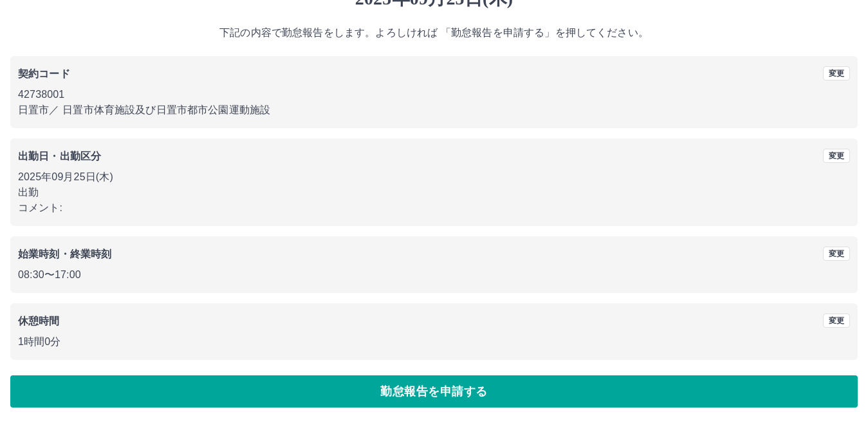  I want to click on p: 下記の内容で勤怠報告をします。よろしければ 「勤怠報告を申請する」を押してください。, so click(434, 33).